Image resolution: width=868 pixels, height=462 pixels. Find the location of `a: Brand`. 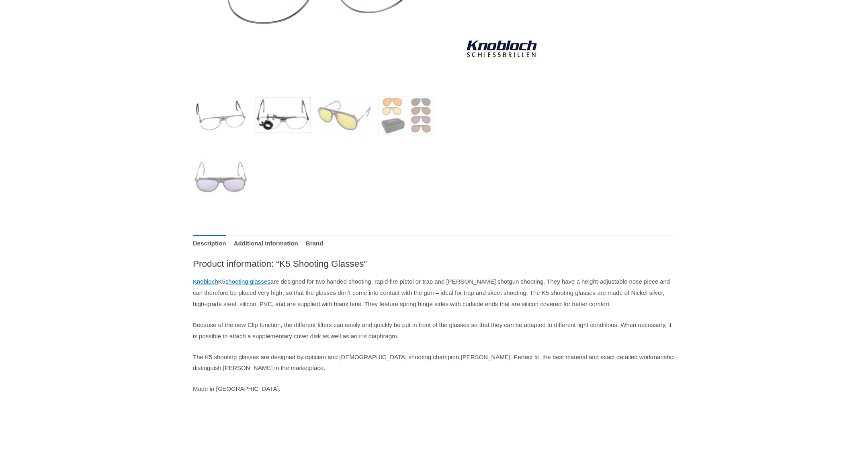

a: Brand is located at coordinates (315, 243).